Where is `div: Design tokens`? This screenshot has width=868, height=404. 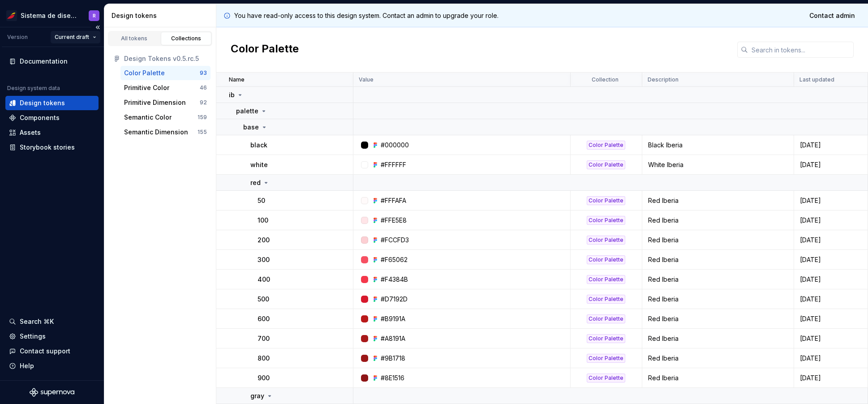 div: Design tokens is located at coordinates (42, 103).